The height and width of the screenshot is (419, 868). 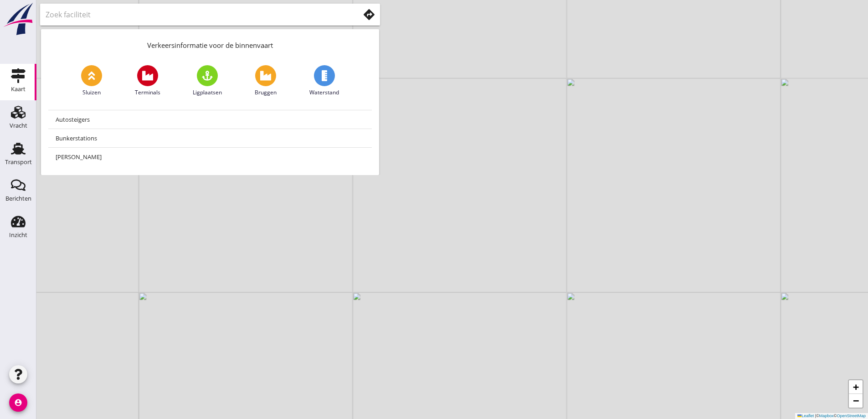 I want to click on span: Sluizen, so click(x=92, y=93).